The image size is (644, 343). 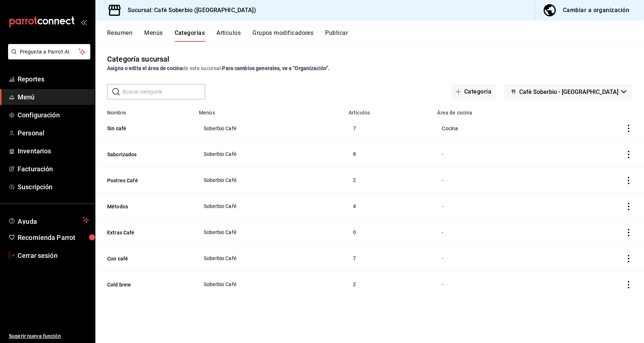 I want to click on span: Personal, so click(x=53, y=133).